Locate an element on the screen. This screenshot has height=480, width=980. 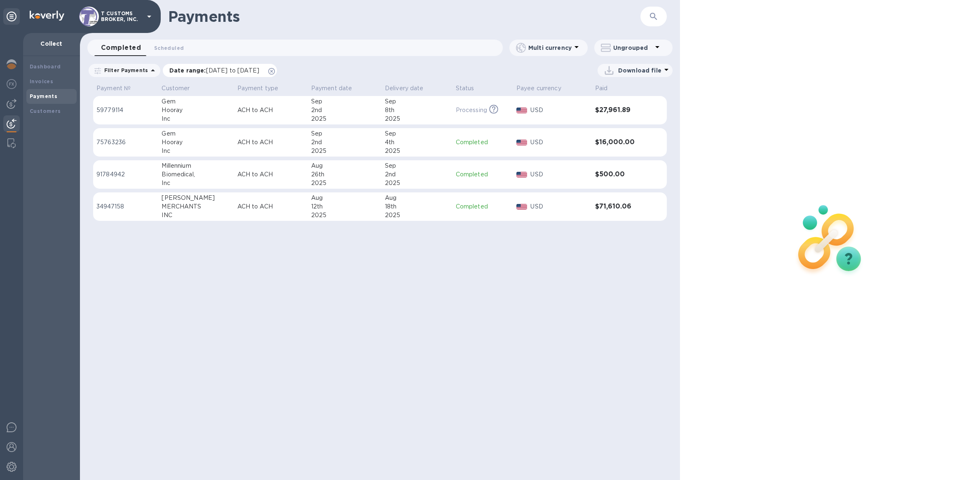
span: Payment № is located at coordinates (119, 88).